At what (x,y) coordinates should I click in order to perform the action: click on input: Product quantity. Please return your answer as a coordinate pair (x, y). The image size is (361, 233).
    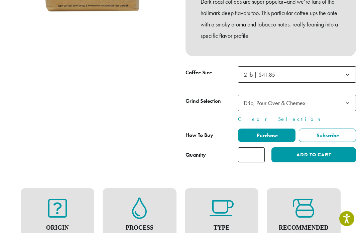
    Looking at the image, I should click on (251, 155).